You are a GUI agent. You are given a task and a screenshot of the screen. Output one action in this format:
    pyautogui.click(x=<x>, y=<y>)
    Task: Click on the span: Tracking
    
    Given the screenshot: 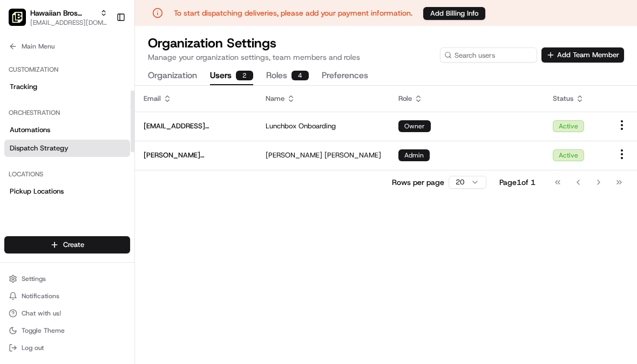 What is the action you would take?
    pyautogui.click(x=23, y=87)
    